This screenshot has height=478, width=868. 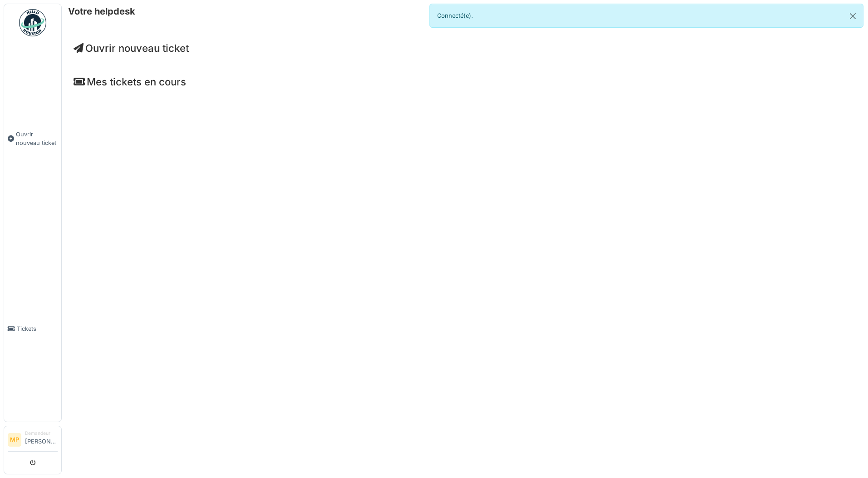 What do you see at coordinates (15, 440) in the screenshot?
I see `li: MP` at bounding box center [15, 440].